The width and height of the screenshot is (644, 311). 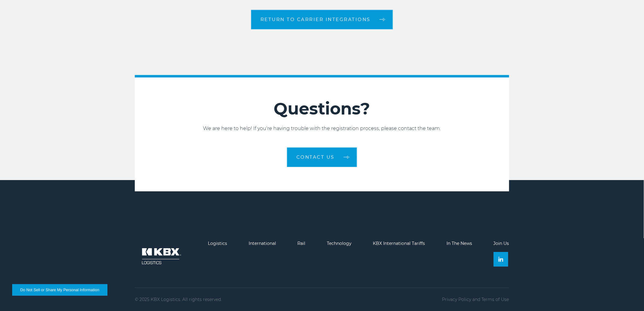 What do you see at coordinates (161, 256) in the screenshot?
I see `img: kbx logo` at bounding box center [161, 256].